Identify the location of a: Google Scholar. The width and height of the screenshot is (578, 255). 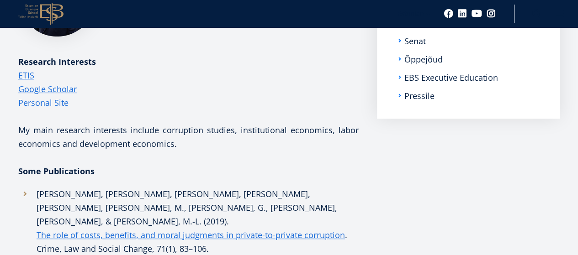
(48, 89).